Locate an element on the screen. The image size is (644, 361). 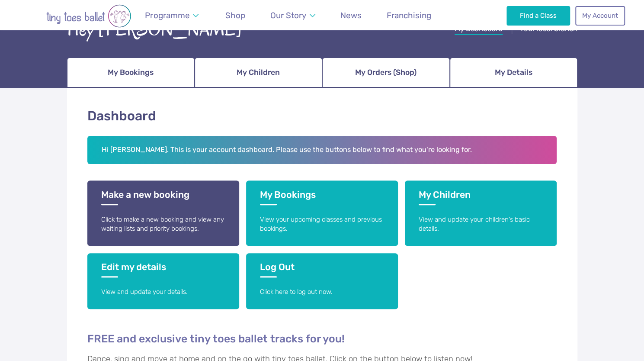
a: Find a Class is located at coordinates (538, 15).